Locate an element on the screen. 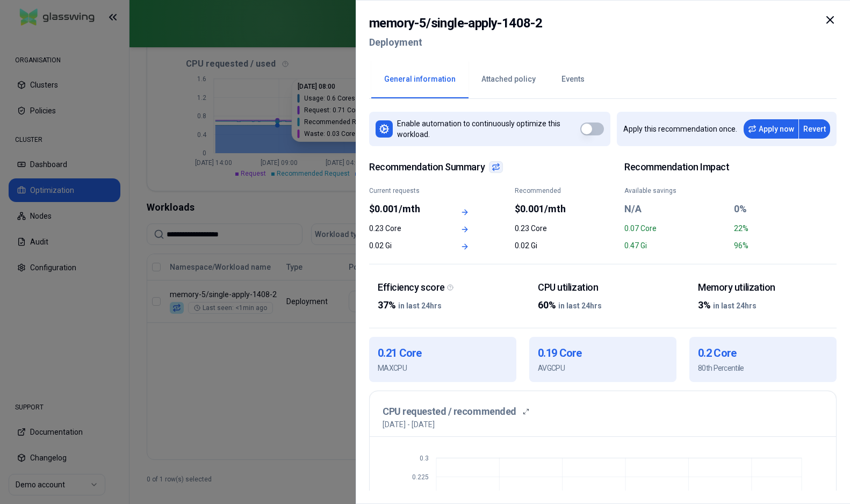 Image resolution: width=850 pixels, height=504 pixels. h1: 0.21 Core is located at coordinates (442, 353).